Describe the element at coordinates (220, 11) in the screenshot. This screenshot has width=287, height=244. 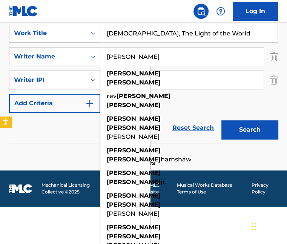
I see `div: Help` at that location.